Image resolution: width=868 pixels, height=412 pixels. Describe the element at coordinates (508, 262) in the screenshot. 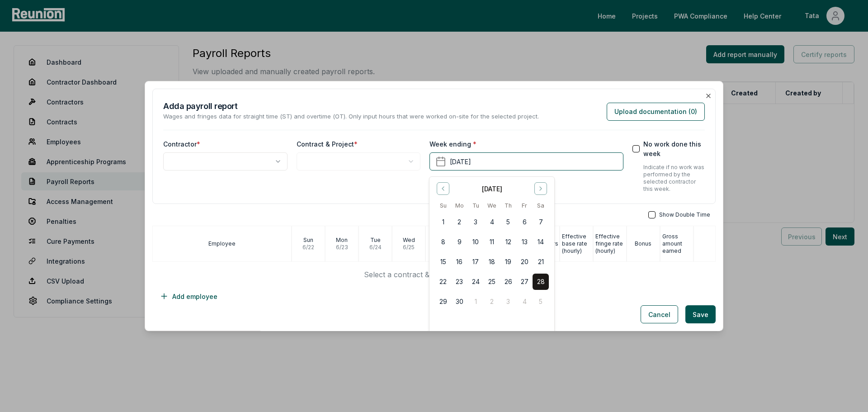

I see `button: 19` at that location.